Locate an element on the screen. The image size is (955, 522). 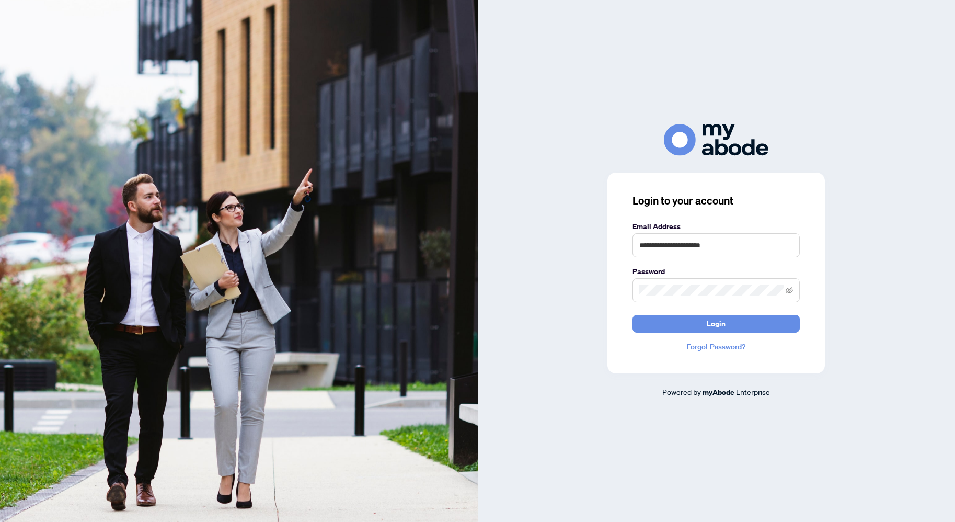
a: Forgot Password? is located at coordinates (716, 347).